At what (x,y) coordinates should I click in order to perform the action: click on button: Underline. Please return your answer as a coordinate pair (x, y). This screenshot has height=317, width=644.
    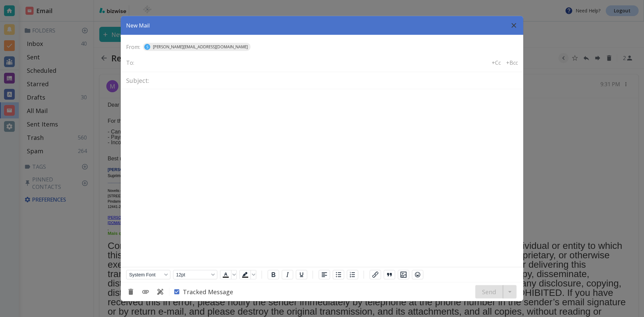
    Looking at the image, I should click on (302, 275).